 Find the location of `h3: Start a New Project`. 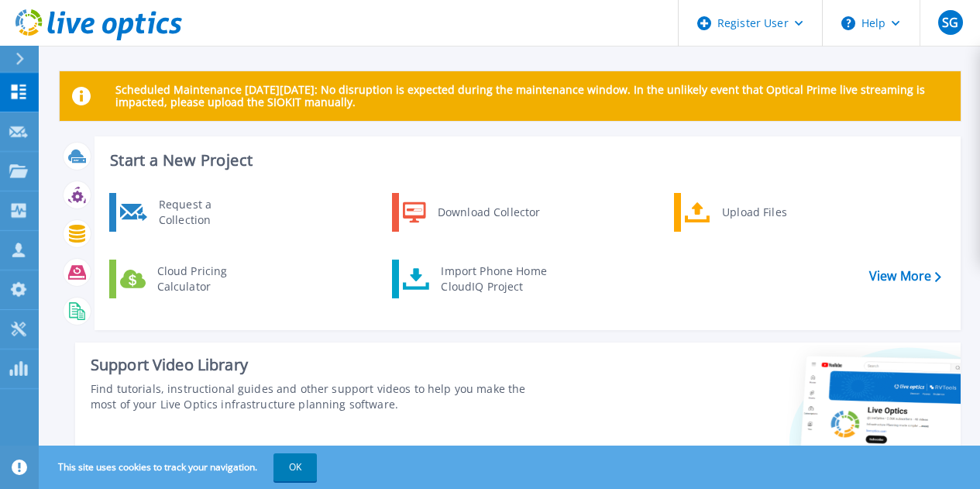

h3: Start a New Project is located at coordinates (525, 160).